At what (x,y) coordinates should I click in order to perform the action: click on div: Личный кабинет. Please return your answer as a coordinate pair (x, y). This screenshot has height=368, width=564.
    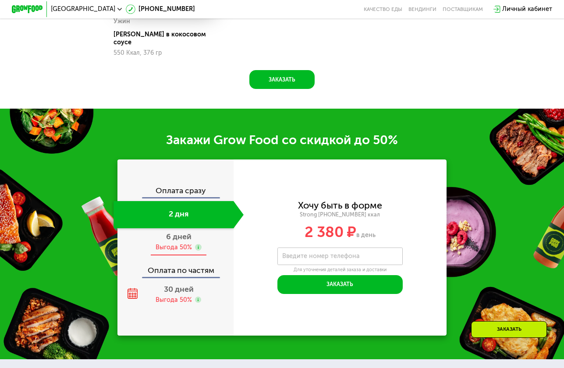
    Looking at the image, I should click on (527, 9).